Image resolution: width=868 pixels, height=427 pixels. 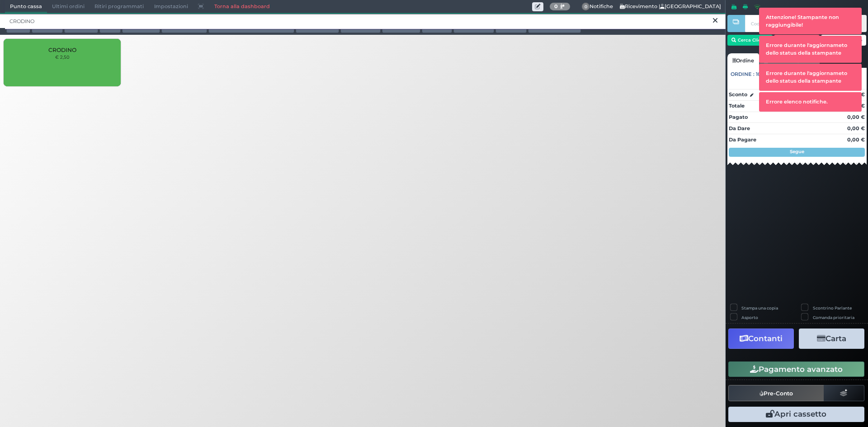 I want to click on div: Errore elenco notifiche., so click(x=811, y=102).